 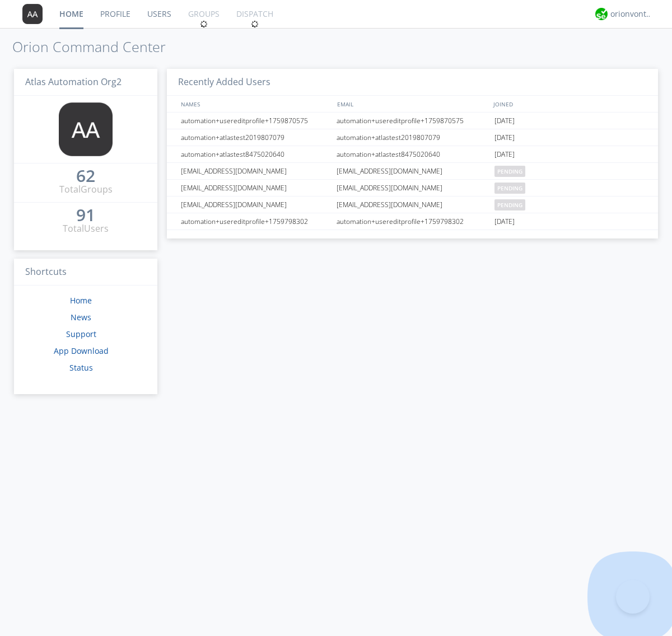 What do you see at coordinates (86, 176) in the screenshot?
I see `div: 62` at bounding box center [86, 176].